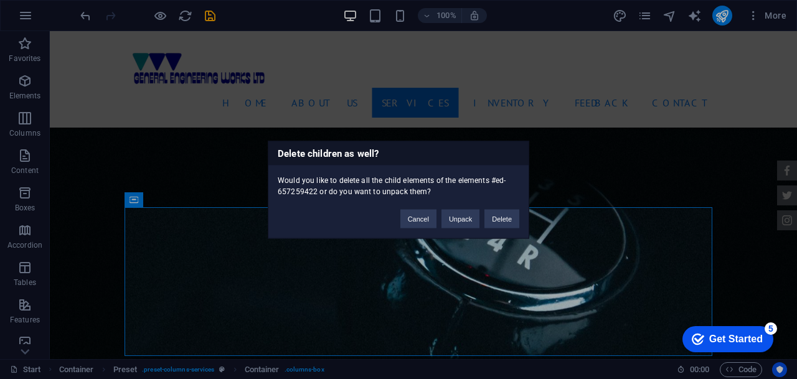  I want to click on button: Cancel, so click(418, 219).